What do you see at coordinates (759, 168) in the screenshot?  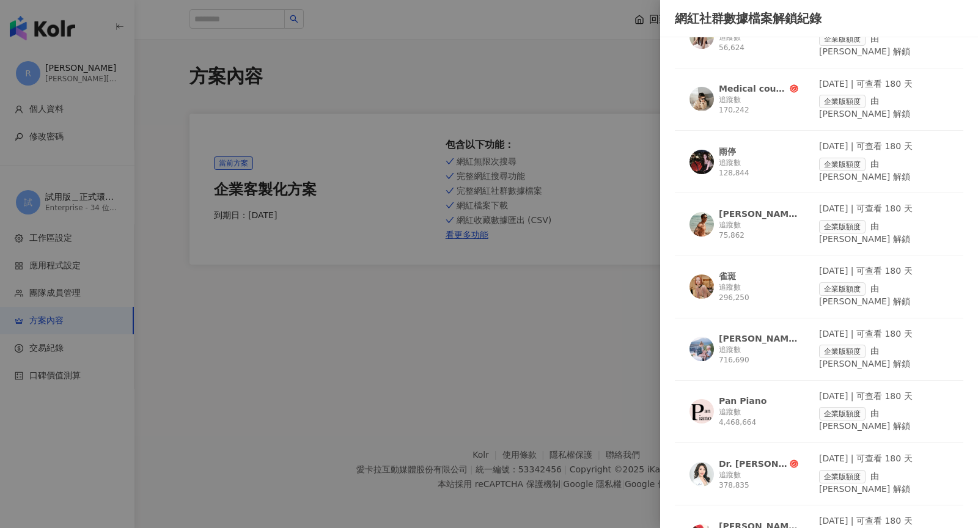 I see `div: 追蹤數 128,844` at bounding box center [759, 168].